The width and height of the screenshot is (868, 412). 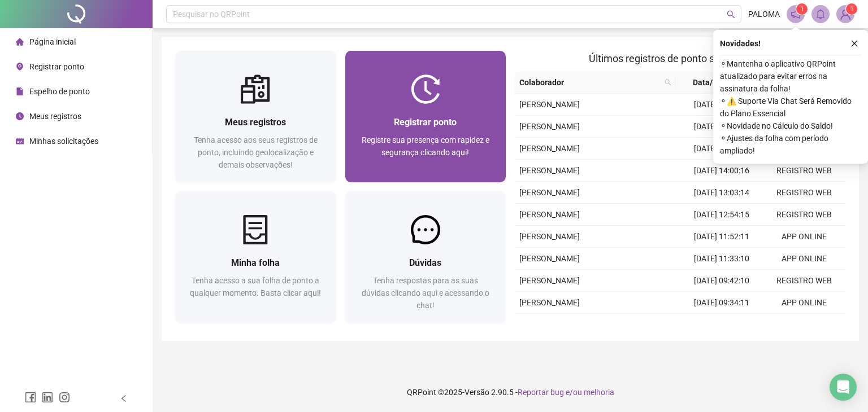 What do you see at coordinates (680, 58) in the screenshot?
I see `span: Últimos registros de ponto sincronizados` at bounding box center [680, 58].